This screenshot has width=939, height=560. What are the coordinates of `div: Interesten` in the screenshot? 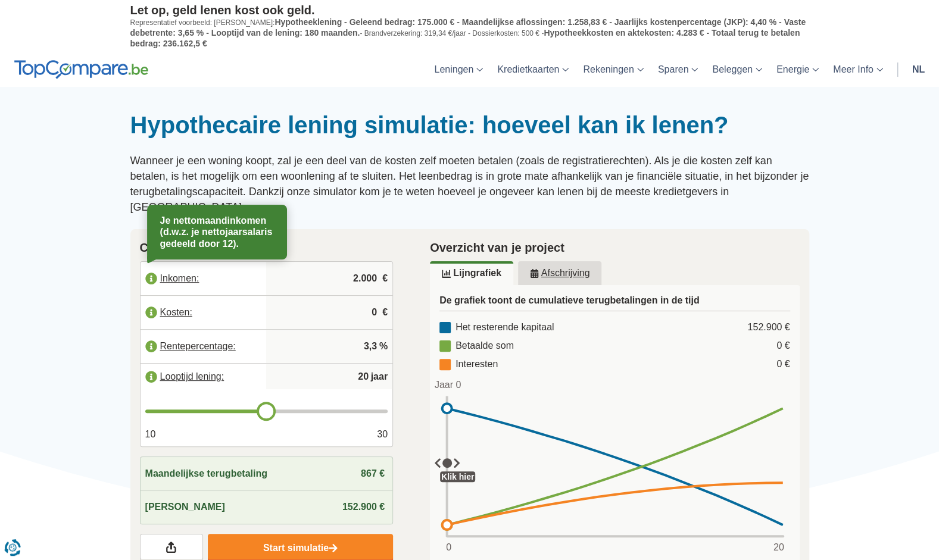 It's located at (469, 364).